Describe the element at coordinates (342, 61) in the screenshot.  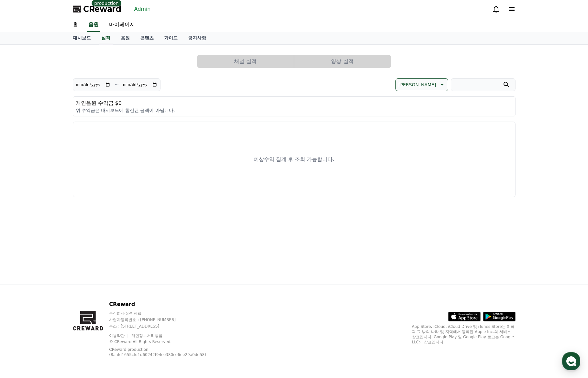
I see `button: 영상 실적` at that location.